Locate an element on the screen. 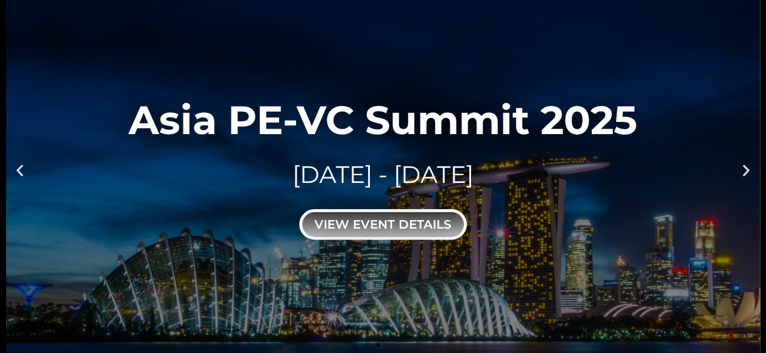 This screenshot has width=766, height=353. div: Next slide is located at coordinates (745, 169).